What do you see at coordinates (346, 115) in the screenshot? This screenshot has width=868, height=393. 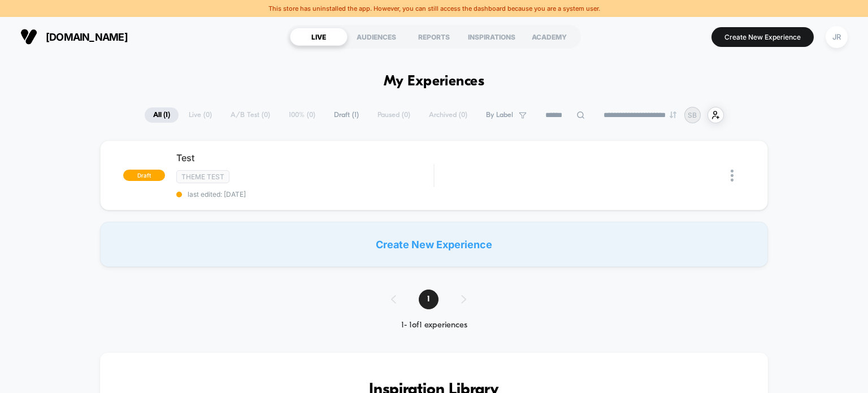 I see `span: Draft ( 1 )` at bounding box center [346, 115].